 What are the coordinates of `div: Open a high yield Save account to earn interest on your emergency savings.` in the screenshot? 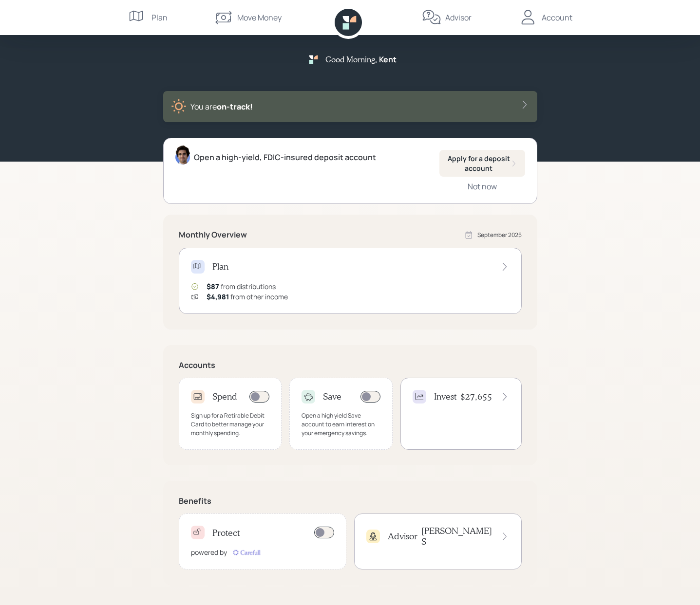 It's located at (341, 425).